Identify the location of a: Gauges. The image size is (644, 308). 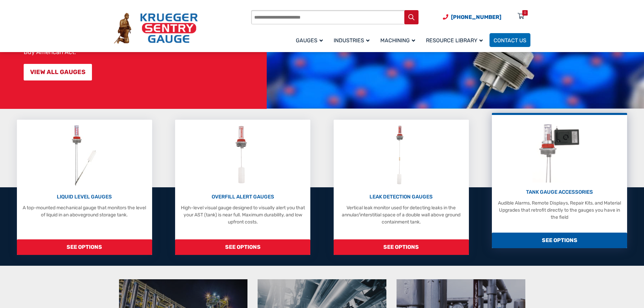
(311, 40).